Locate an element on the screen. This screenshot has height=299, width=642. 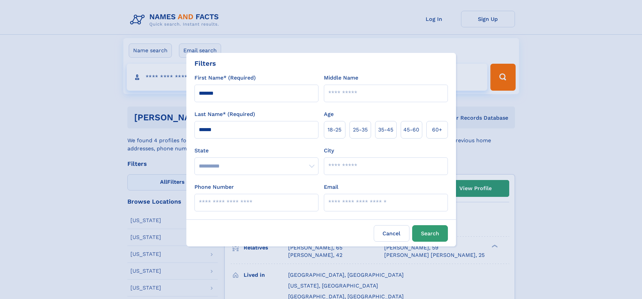
span: 35‑45 is located at coordinates (386, 130).